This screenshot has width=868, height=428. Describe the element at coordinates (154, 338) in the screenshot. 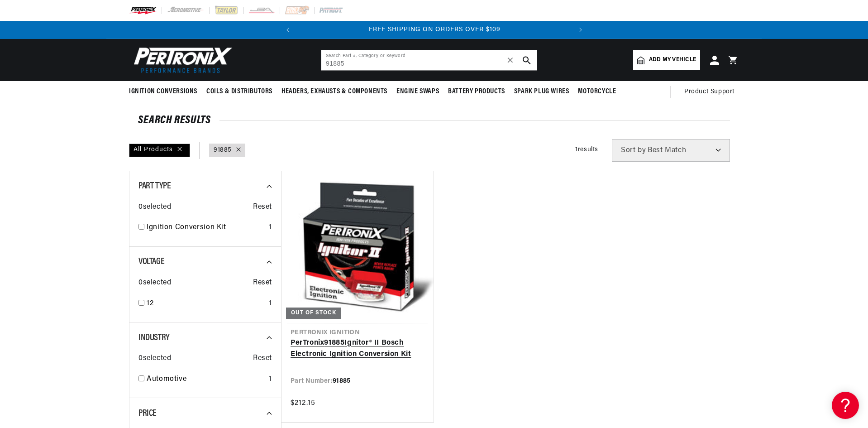

I see `span: Industry` at that location.